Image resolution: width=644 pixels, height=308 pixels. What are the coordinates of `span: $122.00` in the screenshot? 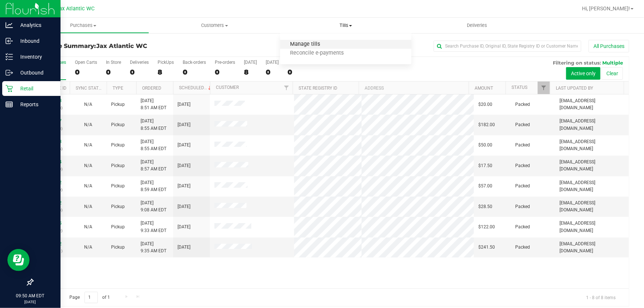 It's located at (486, 227).